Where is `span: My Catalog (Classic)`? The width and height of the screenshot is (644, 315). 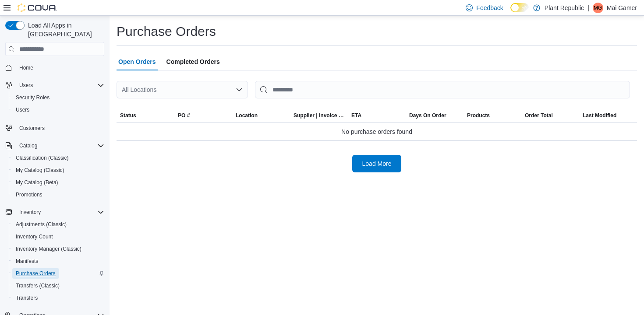
span: My Catalog (Classic) is located at coordinates (58, 170).